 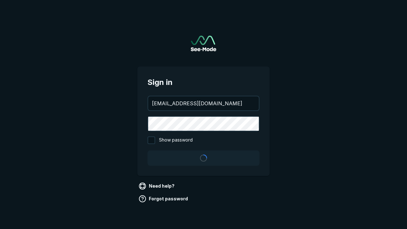 What do you see at coordinates (204, 103) in the screenshot?
I see `input: your@email.com` at bounding box center [204, 103].